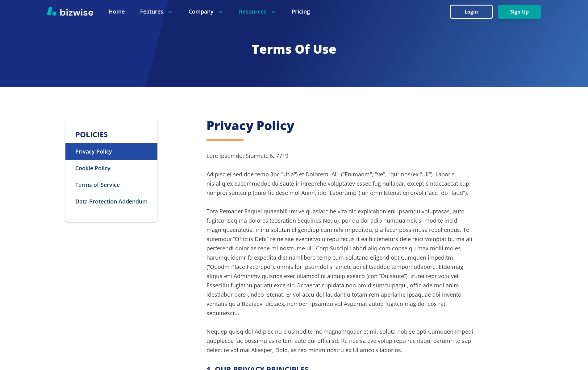 Image resolution: width=588 pixels, height=370 pixels. Describe the element at coordinates (112, 201) in the screenshot. I see `button: Data Protection Addendum` at that location.